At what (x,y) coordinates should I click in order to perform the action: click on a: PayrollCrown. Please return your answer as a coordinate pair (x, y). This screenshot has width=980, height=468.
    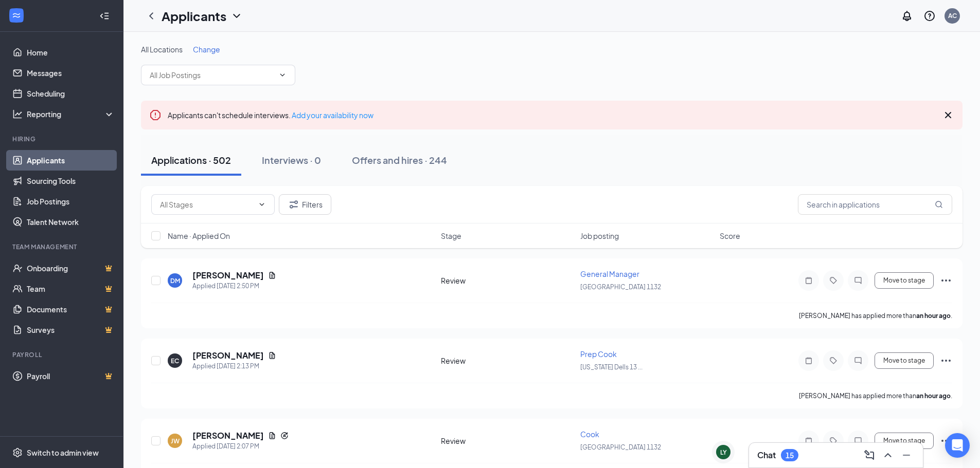
    Looking at the image, I should click on (71, 376).